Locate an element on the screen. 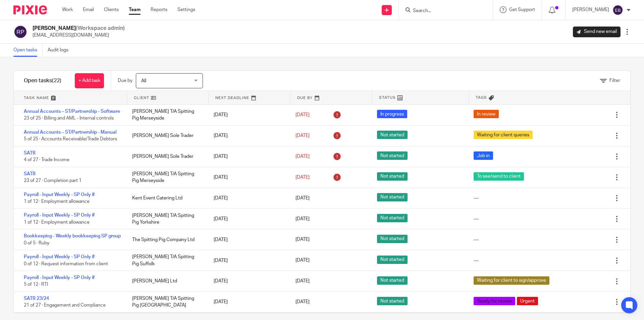 This screenshot has width=644, height=320. span: 0 of 5 · Ruby is located at coordinates (37, 243).